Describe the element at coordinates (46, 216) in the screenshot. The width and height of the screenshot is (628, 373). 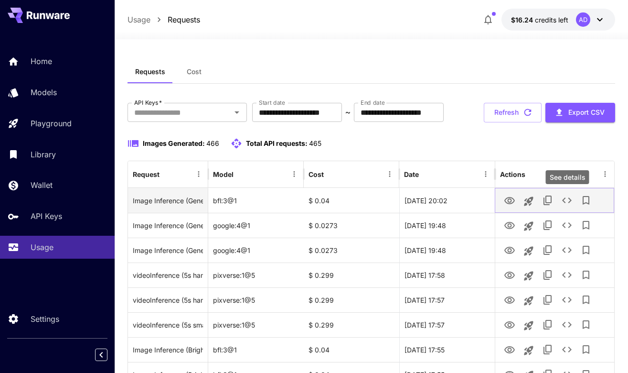
I see `p: API Keys` at that location.